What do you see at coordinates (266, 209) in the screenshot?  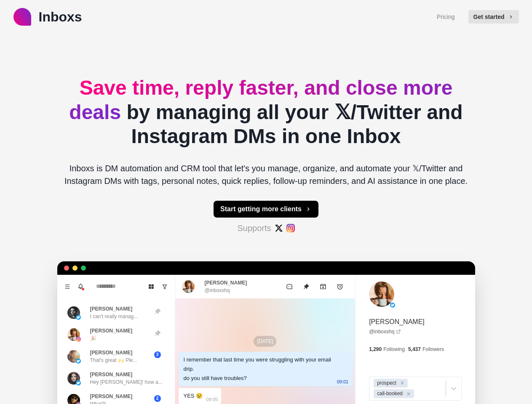 I see `button: Start getting more clients` at bounding box center [266, 209].